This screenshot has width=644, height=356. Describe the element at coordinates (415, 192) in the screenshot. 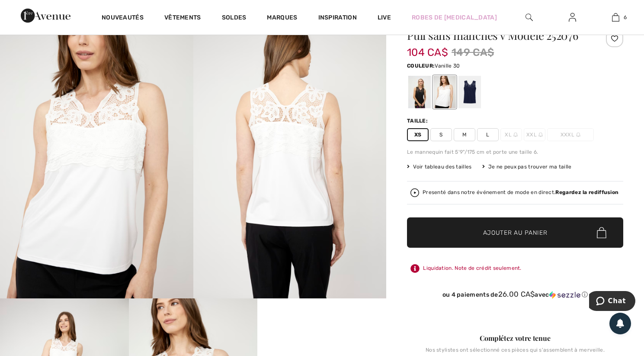

I see `img: Regardez la rediffusion` at that location.